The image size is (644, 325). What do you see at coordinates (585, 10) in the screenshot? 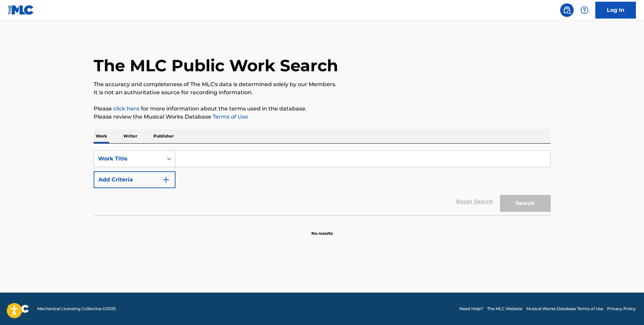
I see `img: help` at bounding box center [585, 10].